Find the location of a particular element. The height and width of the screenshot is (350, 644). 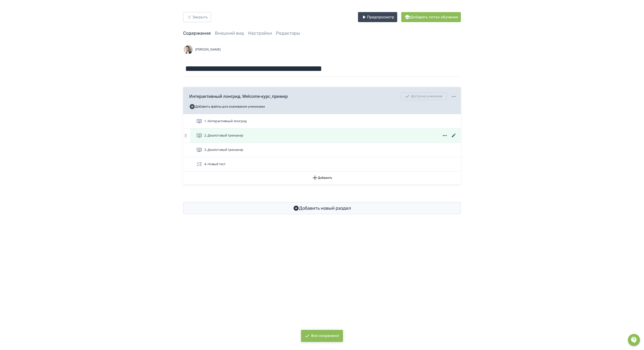

span: 2. Диалоговый тренажер is located at coordinates (224, 136).